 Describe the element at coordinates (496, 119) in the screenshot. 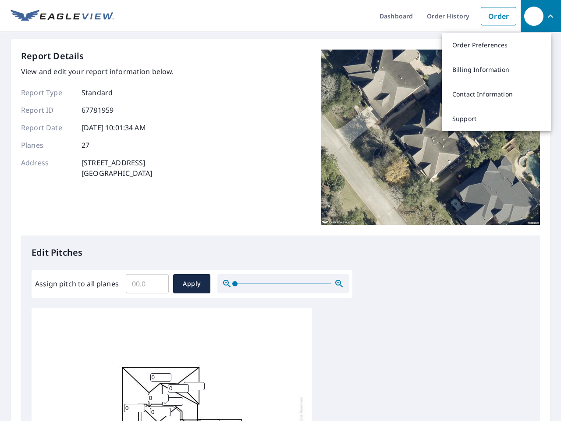

I see `a: Support` at that location.